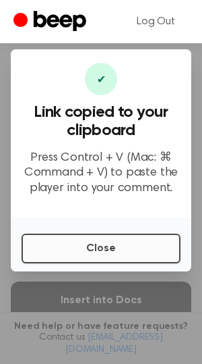 This screenshot has height=364, width=202. I want to click on button: Close, so click(101, 248).